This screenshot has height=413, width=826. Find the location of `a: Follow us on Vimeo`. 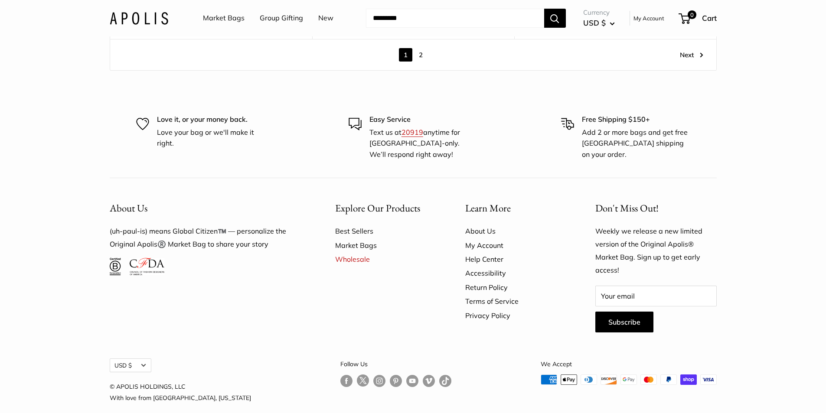

a: Follow us on Vimeo is located at coordinates (429, 381).